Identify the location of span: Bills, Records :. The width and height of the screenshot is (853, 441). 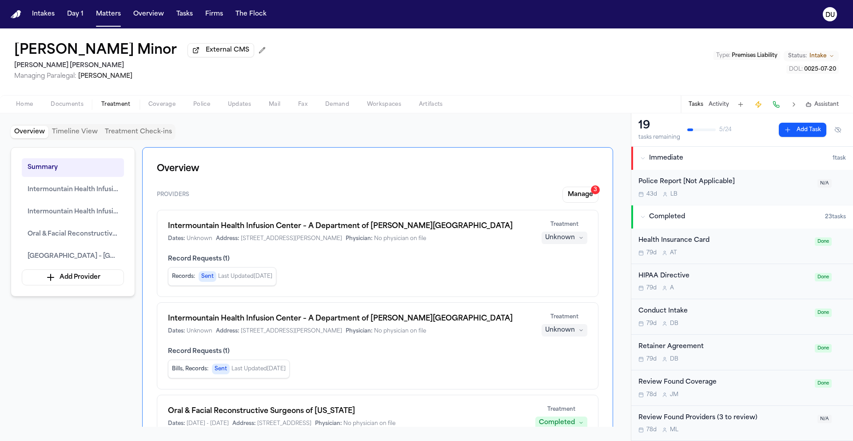
(190, 369).